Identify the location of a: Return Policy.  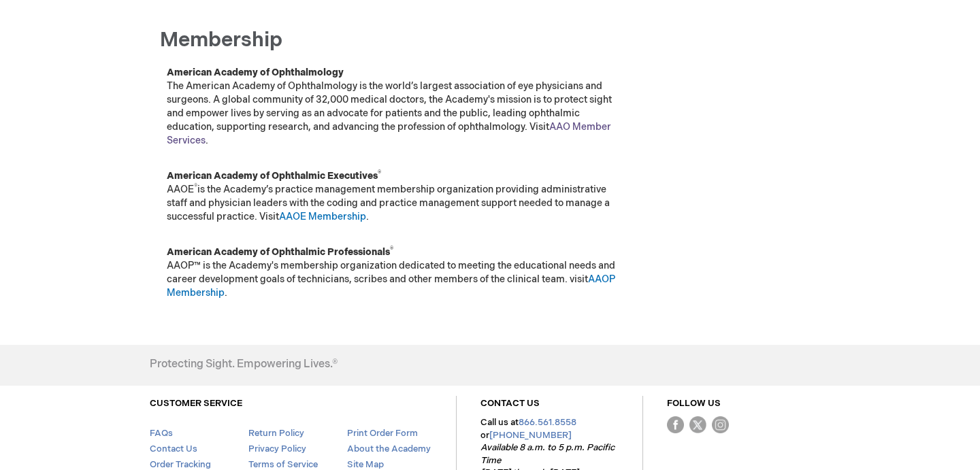
(276, 433).